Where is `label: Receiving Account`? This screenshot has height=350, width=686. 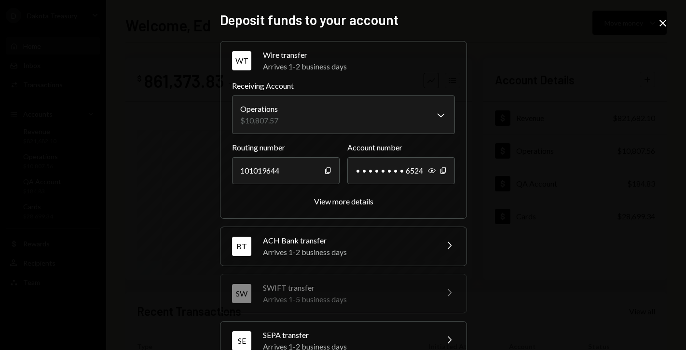
label: Receiving Account is located at coordinates (343, 86).